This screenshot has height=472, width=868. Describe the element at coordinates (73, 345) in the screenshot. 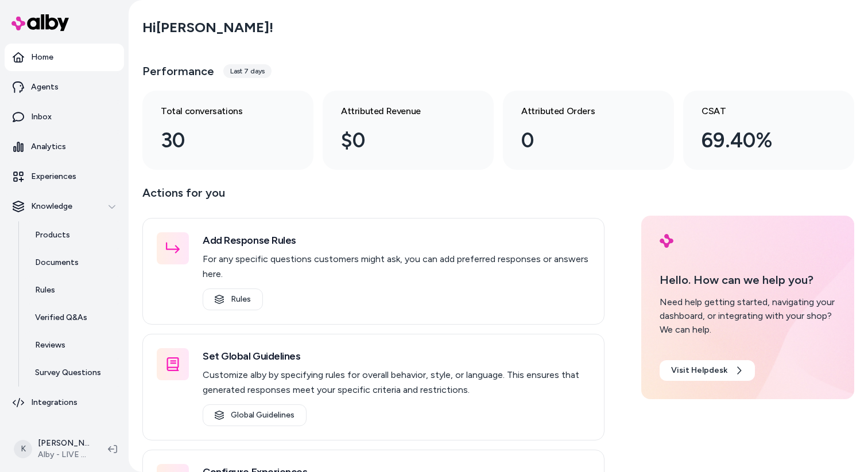

I see `a: Reviews` at that location.